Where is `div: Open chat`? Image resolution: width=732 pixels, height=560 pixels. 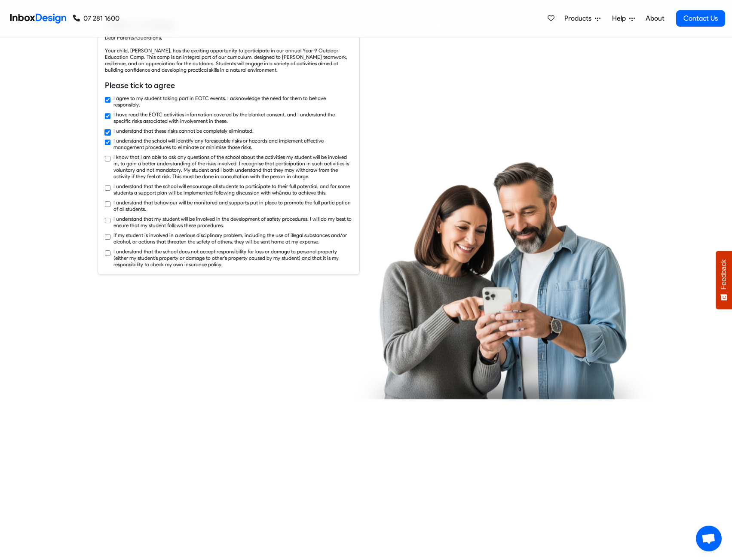 div: Open chat is located at coordinates (709, 539).